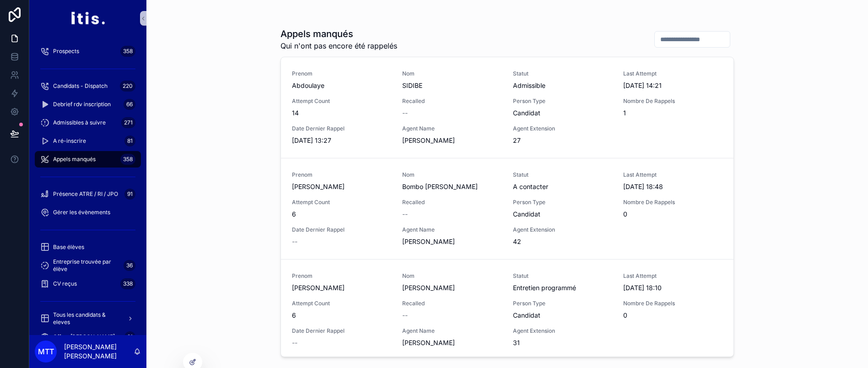 The height and width of the screenshot is (368, 868). Describe the element at coordinates (128, 123) in the screenshot. I see `div: 271` at that location.